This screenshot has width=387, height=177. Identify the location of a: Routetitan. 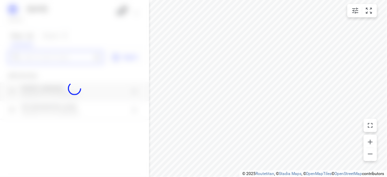
(265, 174).